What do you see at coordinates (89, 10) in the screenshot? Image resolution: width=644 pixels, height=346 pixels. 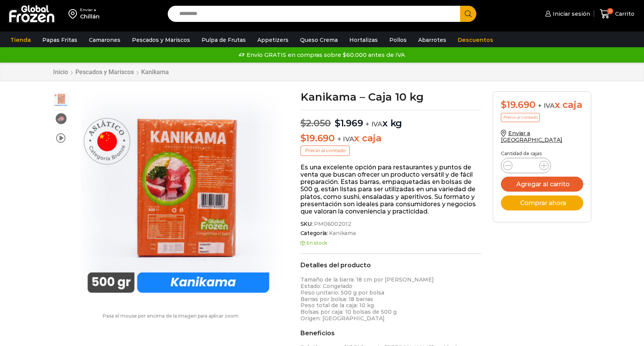 I see `div: Enviar a` at bounding box center [89, 10].